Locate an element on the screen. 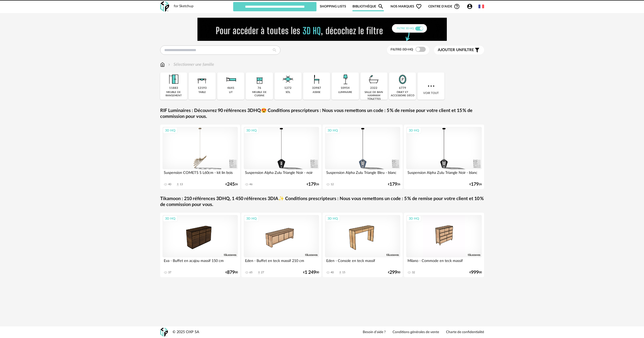  div: 11883 is located at coordinates (173, 88).